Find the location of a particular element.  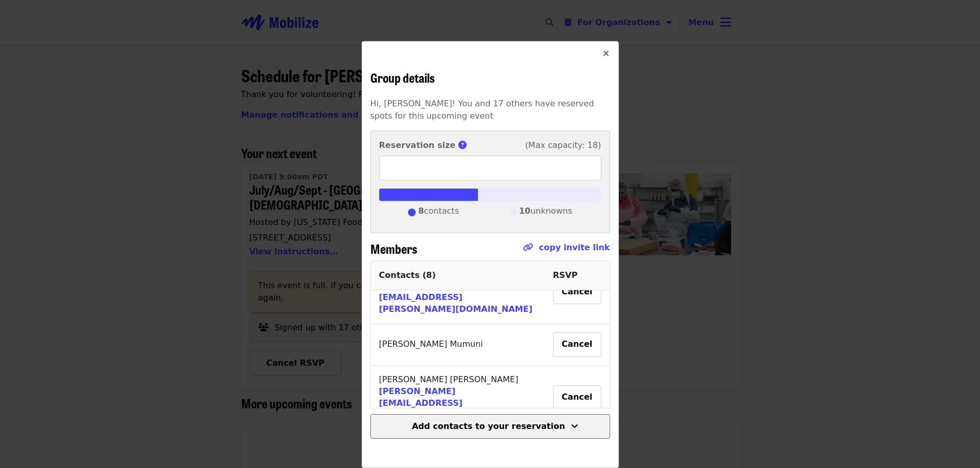

i: circle-question icon is located at coordinates (463, 145).